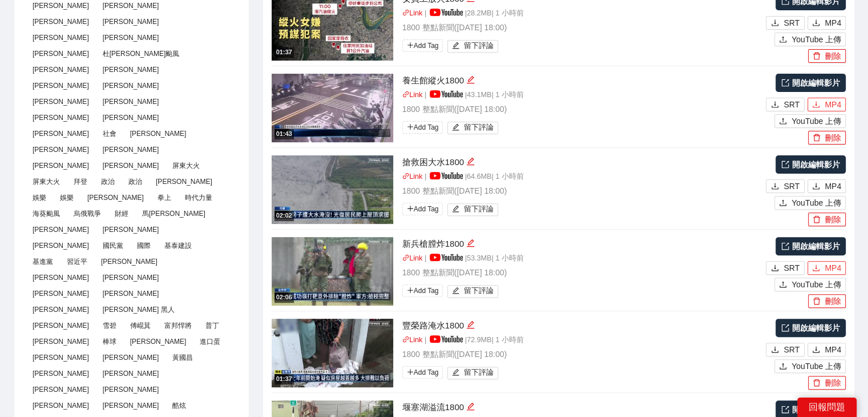 The image size is (868, 417). I want to click on span: 基進黨, so click(43, 262).